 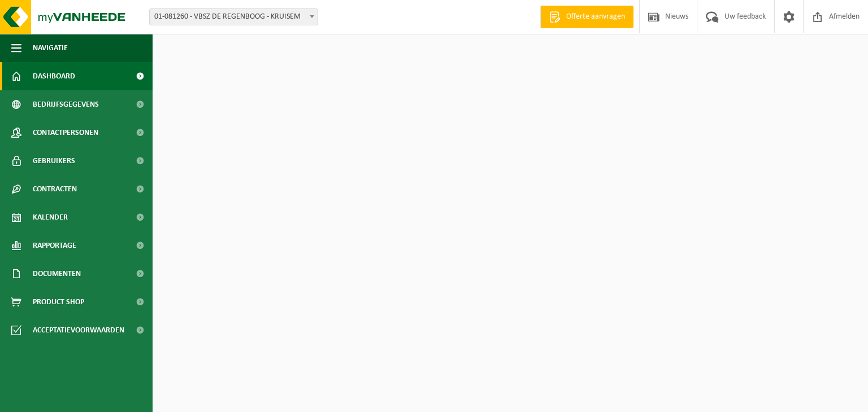 What do you see at coordinates (58, 302) in the screenshot?
I see `span: Product Shop` at bounding box center [58, 302].